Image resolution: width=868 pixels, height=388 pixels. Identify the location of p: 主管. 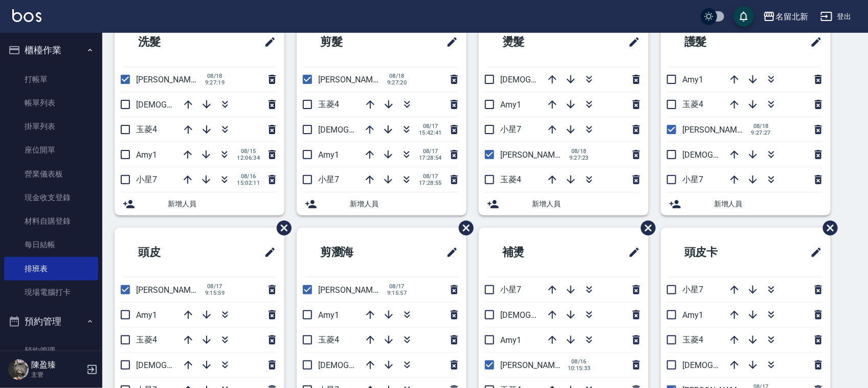
(57, 375).